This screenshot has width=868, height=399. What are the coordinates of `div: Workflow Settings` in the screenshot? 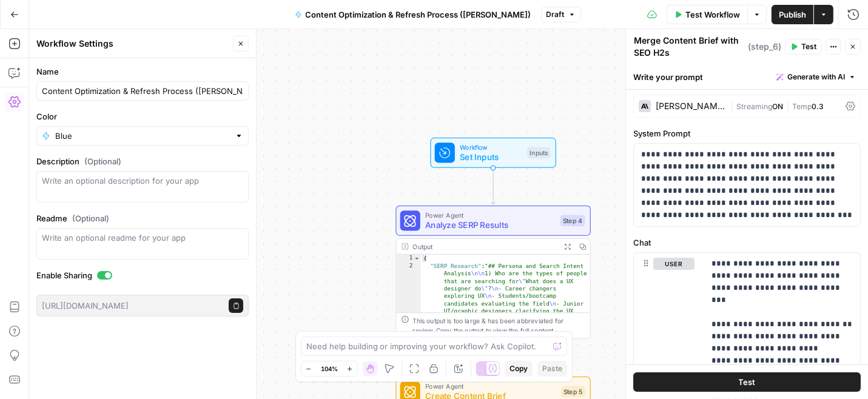 It's located at (133, 44).